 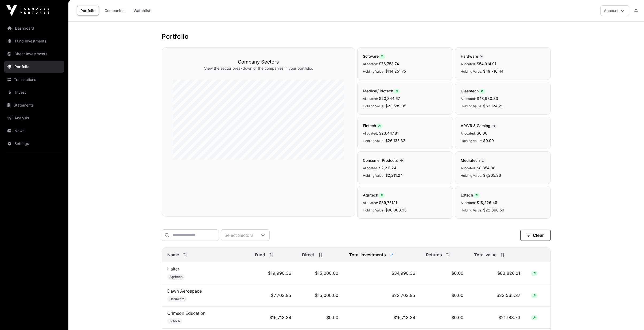 What do you see at coordinates (487, 203) in the screenshot?
I see `span: $18,226.48` at bounding box center [487, 203].